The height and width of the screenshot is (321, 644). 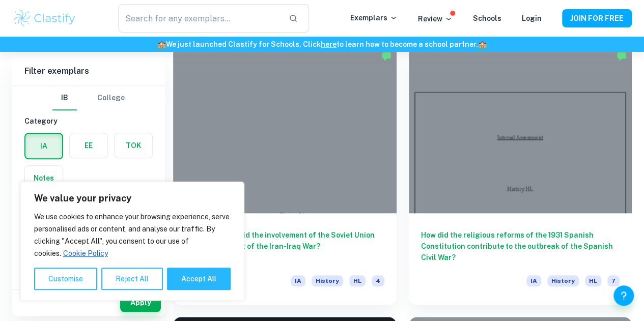 I want to click on span: 4, so click(x=378, y=281).